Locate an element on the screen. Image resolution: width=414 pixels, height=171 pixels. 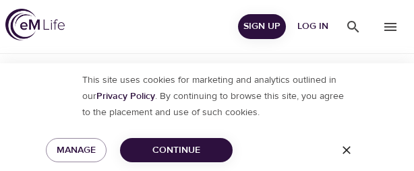
b: Privacy Policy is located at coordinates (126, 97).